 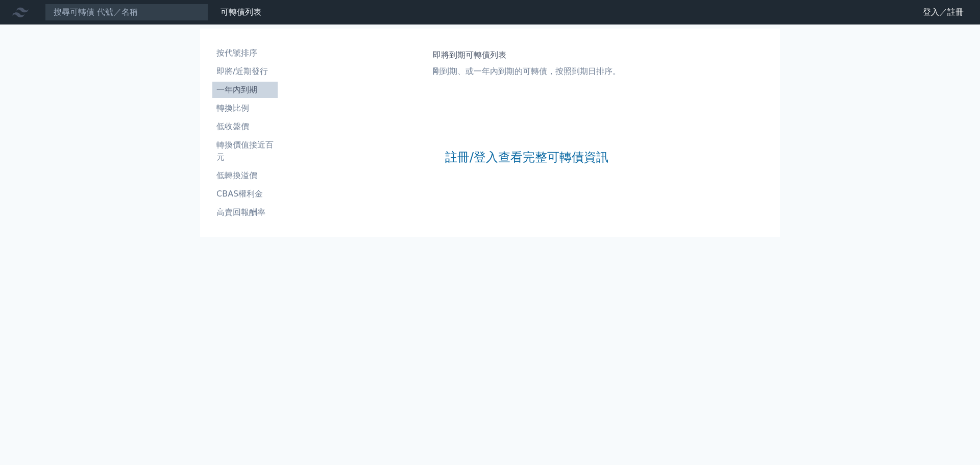 What do you see at coordinates (245, 53) in the screenshot?
I see `a: 按代號排序` at bounding box center [245, 53].